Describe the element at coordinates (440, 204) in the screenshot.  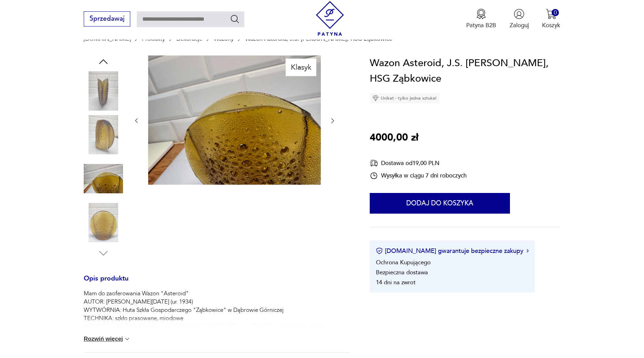
I see `button: Dodaj do koszyka` at that location.